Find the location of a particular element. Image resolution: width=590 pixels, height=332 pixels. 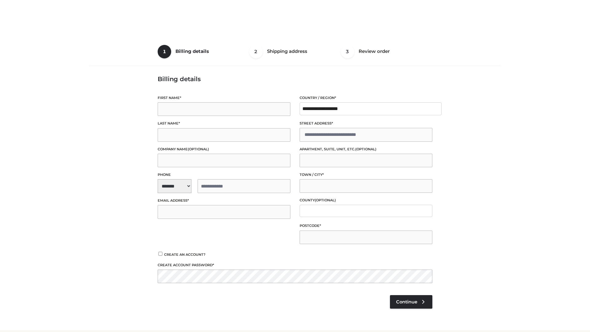

span: Shipping address is located at coordinates (287, 51).